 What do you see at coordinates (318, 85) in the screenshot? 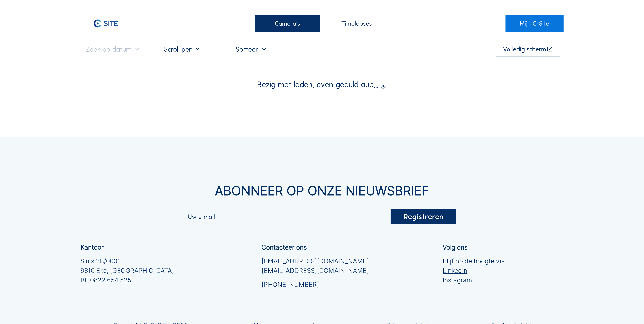
I see `span: Bezig met laden, even geduld aub...` at bounding box center [318, 85].